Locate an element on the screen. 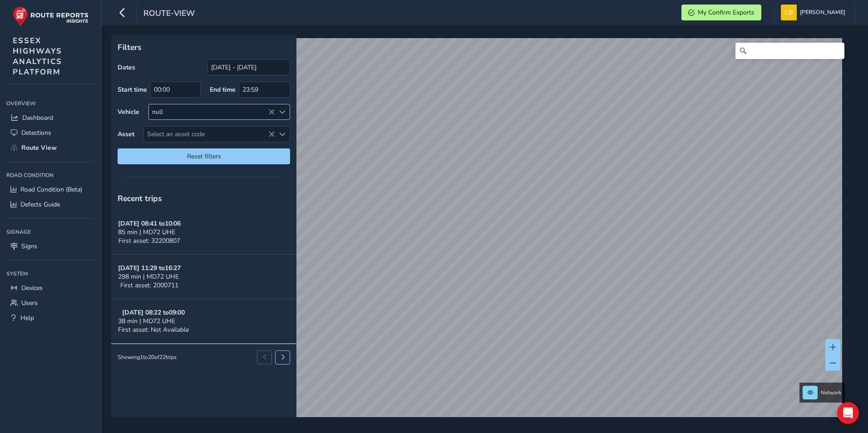 The width and height of the screenshot is (868, 433). span: Network is located at coordinates (831, 393).